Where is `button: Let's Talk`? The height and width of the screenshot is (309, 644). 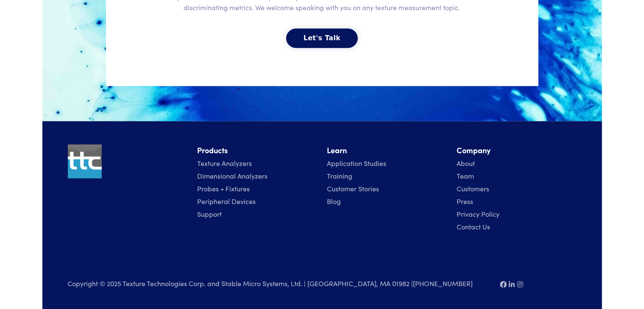 button: Let's Talk is located at coordinates (322, 38).